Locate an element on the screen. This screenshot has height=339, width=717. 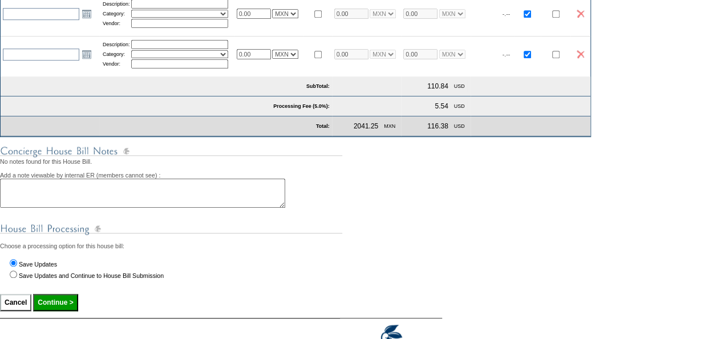
label: Save Updates is located at coordinates (38, 264).